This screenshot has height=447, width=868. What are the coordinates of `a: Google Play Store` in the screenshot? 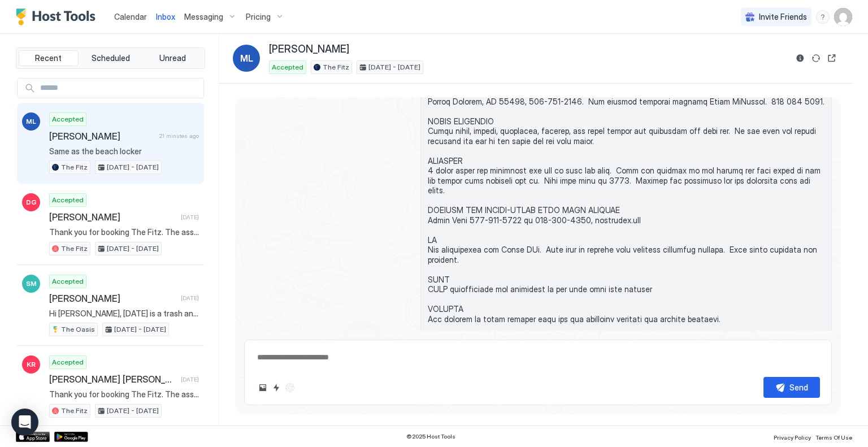 It's located at (71, 437).